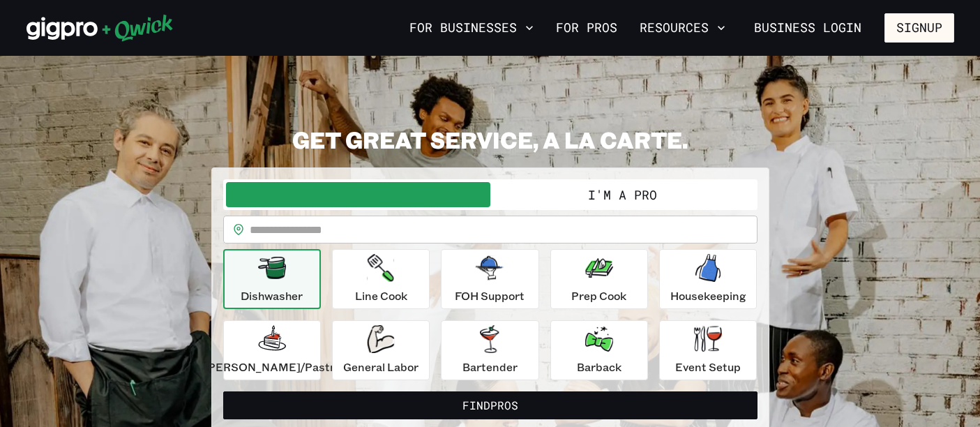  I want to click on button: Signup, so click(919, 28).